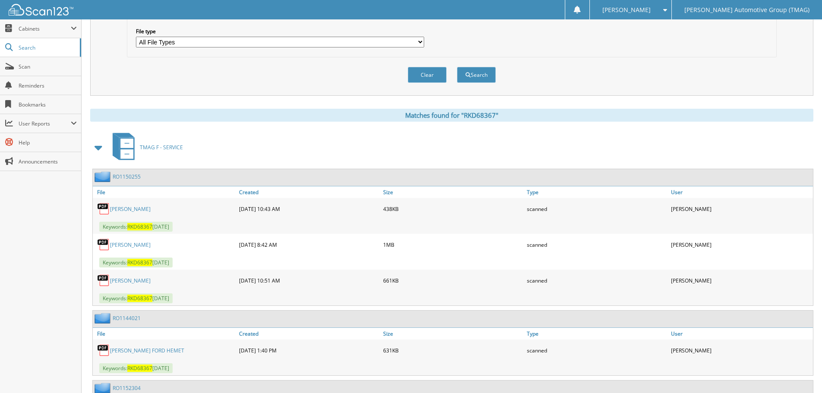 The height and width of the screenshot is (393, 822). Describe the element at coordinates (476, 75) in the screenshot. I see `button: Search` at that location.